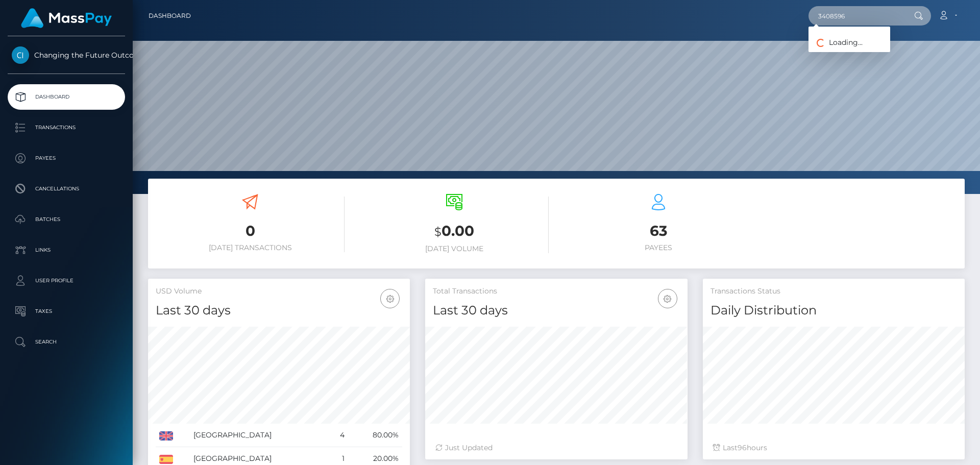 This screenshot has height=465, width=980. What do you see at coordinates (835, 42) in the screenshot?
I see `span: Loading...` at bounding box center [835, 42].